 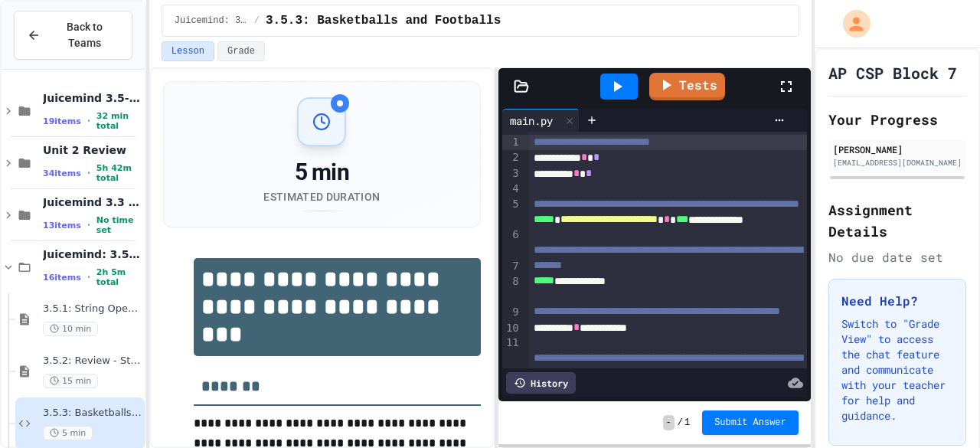 What do you see at coordinates (511, 375) in the screenshot?
I see `div: 12` at bounding box center [511, 375].